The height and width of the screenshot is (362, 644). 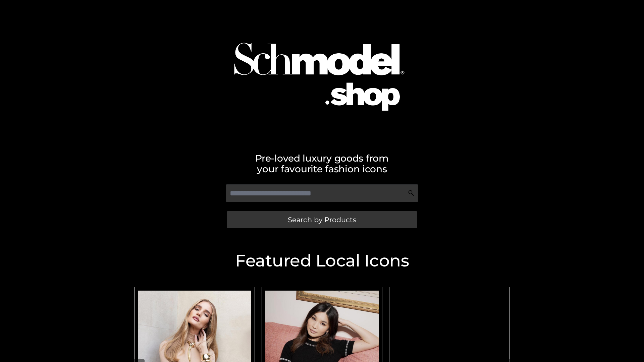 What do you see at coordinates (322, 164) in the screenshot?
I see `h2: Pre-loved luxury goods from your favourite fashion icons` at bounding box center [322, 164].